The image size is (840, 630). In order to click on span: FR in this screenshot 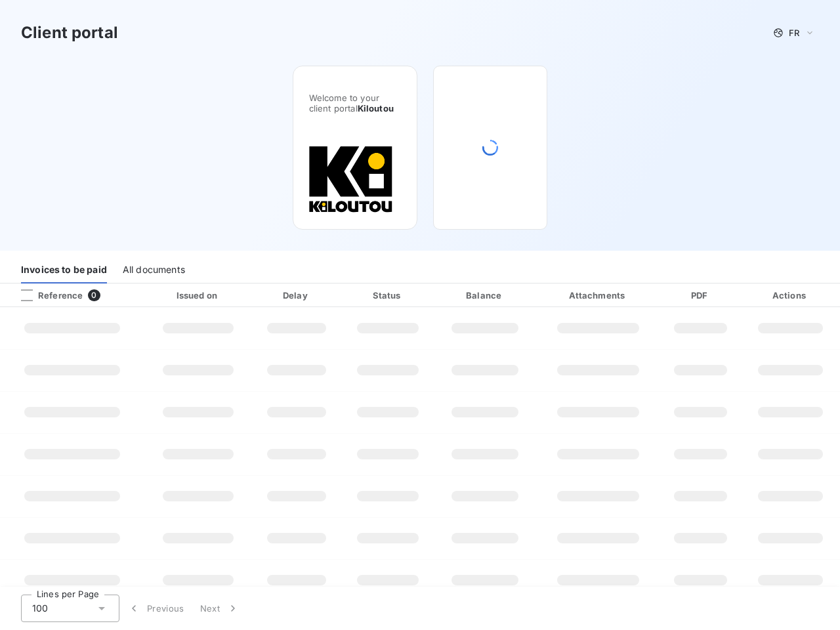, I will do `click(794, 33)`.